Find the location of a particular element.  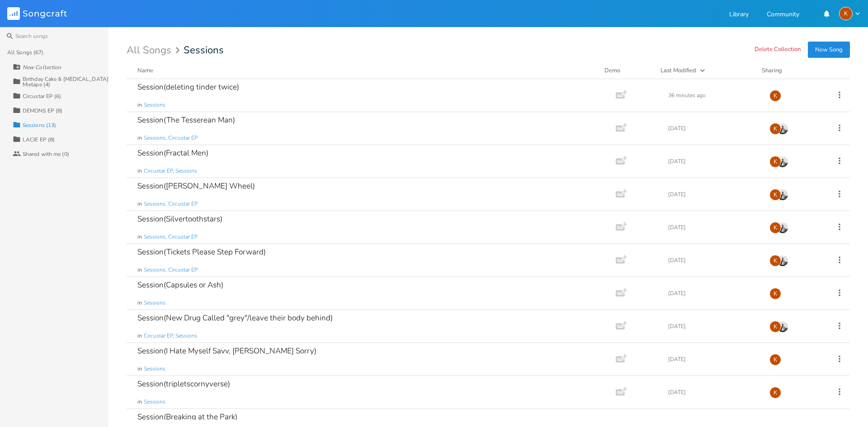

div: Circustar EP (6) is located at coordinates (42, 96).